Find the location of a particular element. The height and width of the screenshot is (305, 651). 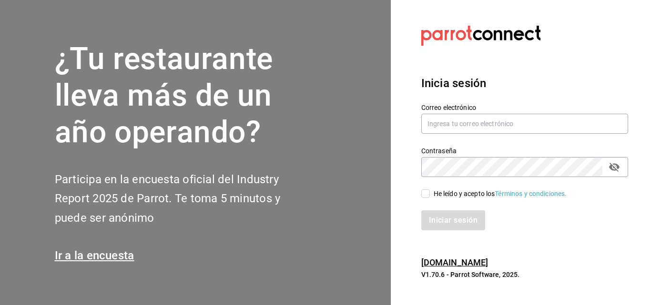

a: Ir a la encuesta is located at coordinates (94, 256).